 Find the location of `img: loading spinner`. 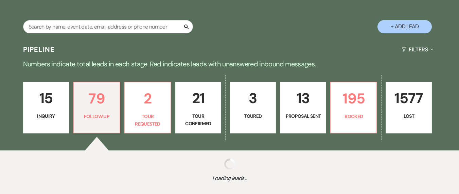

img: loading spinner is located at coordinates (230, 164).